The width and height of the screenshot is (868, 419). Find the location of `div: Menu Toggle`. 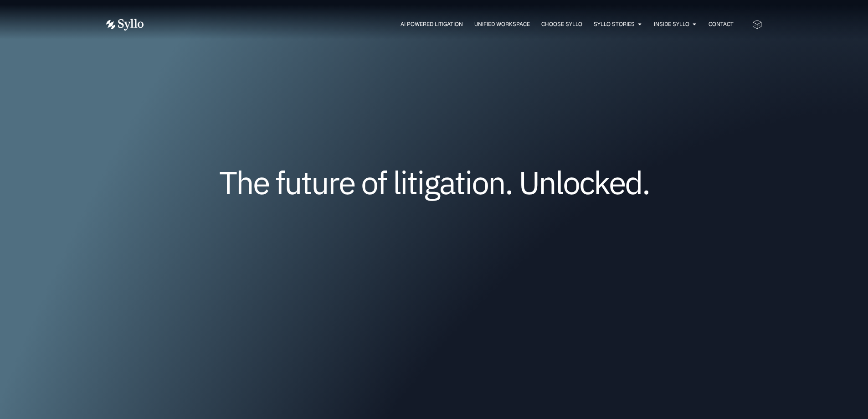

div: Menu Toggle is located at coordinates (448, 24).